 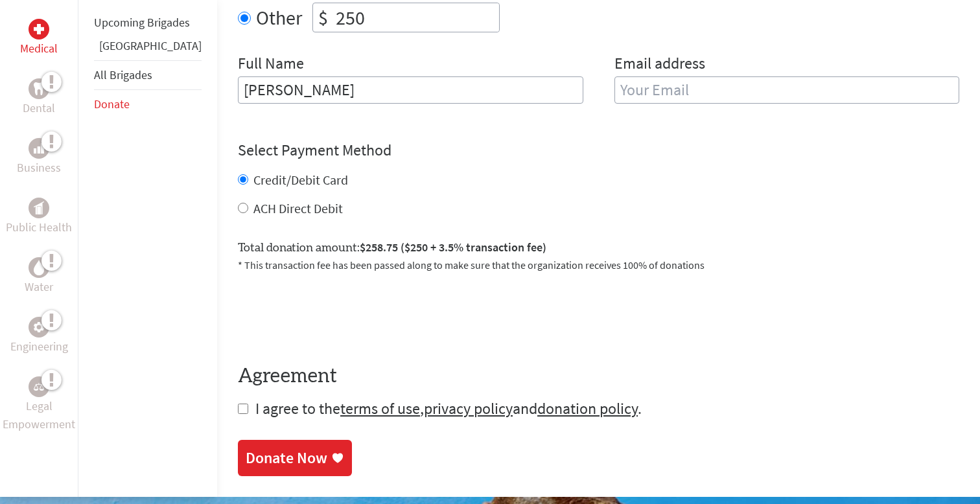 What do you see at coordinates (147, 49) in the screenshot?
I see `li: Guatemala` at bounding box center [147, 49].